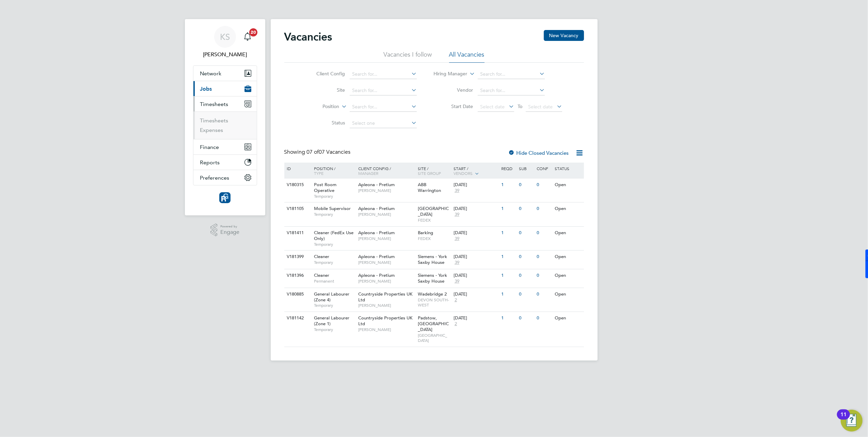 The height and width of the screenshot is (437, 868). I want to click on label: Position, so click(319, 107).